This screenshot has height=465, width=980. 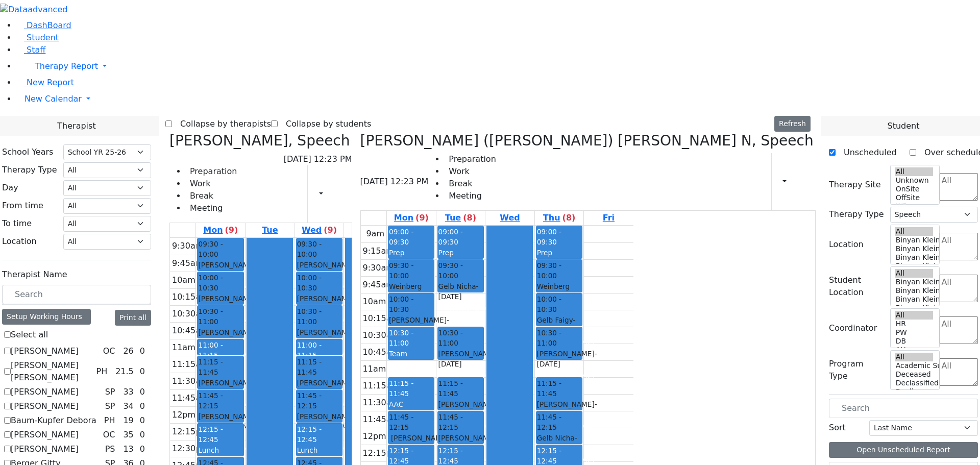 What do you see at coordinates (498, 99) in the screenshot?
I see `a: New Calendar` at bounding box center [498, 99].